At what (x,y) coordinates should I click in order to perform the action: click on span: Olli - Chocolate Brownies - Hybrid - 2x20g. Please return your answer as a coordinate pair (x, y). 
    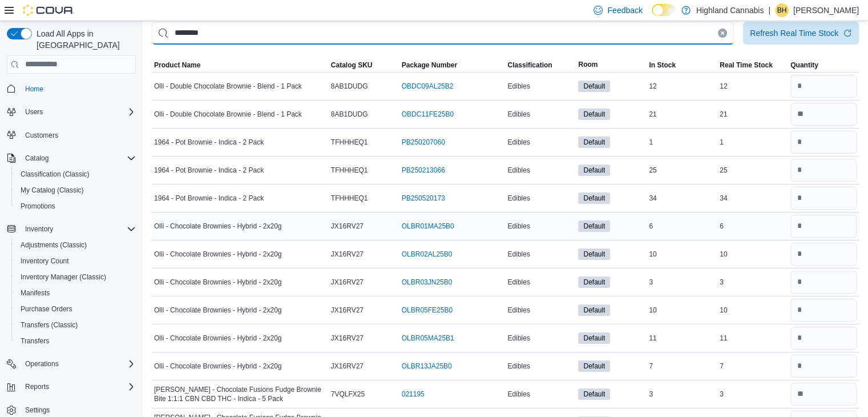
    Looking at the image, I should click on (217, 338).